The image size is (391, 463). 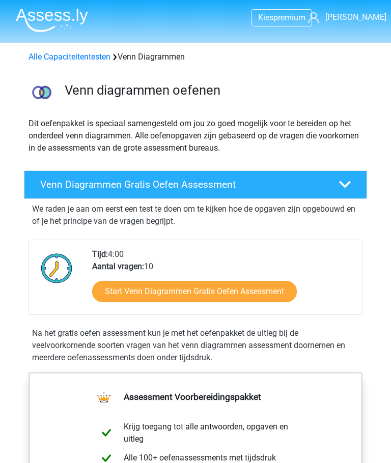 What do you see at coordinates (41, 92) in the screenshot?
I see `img: venn diagrammen` at bounding box center [41, 92].